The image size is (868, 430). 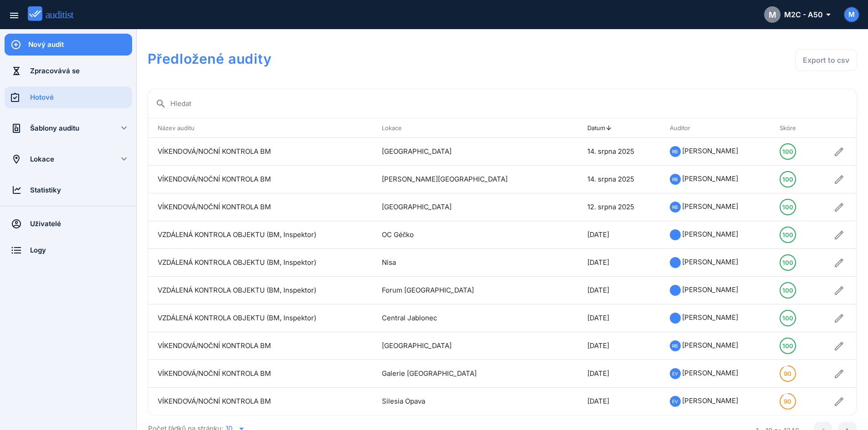 I want to click on td: Silesia Opava, so click(x=464, y=401).